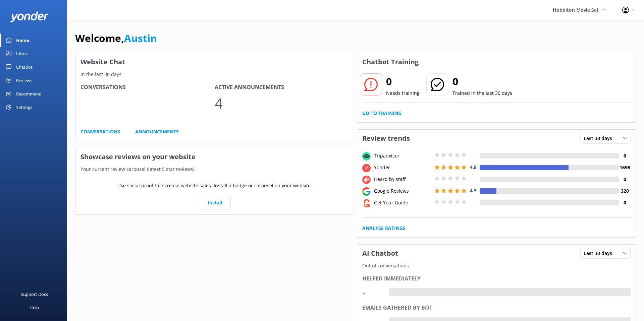 The width and height of the screenshot is (644, 321). I want to click on span: 4.9, so click(473, 190).